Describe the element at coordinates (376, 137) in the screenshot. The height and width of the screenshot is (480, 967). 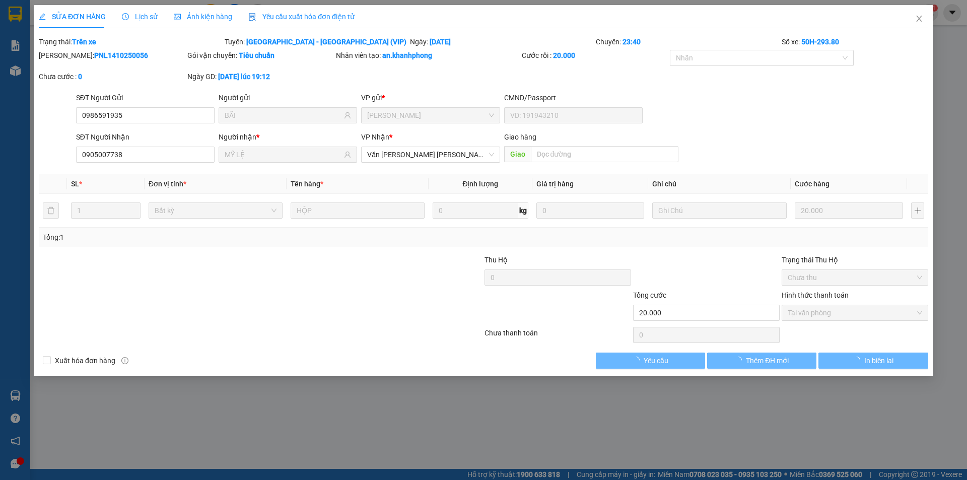
I see `span: VP Nhận` at that location.